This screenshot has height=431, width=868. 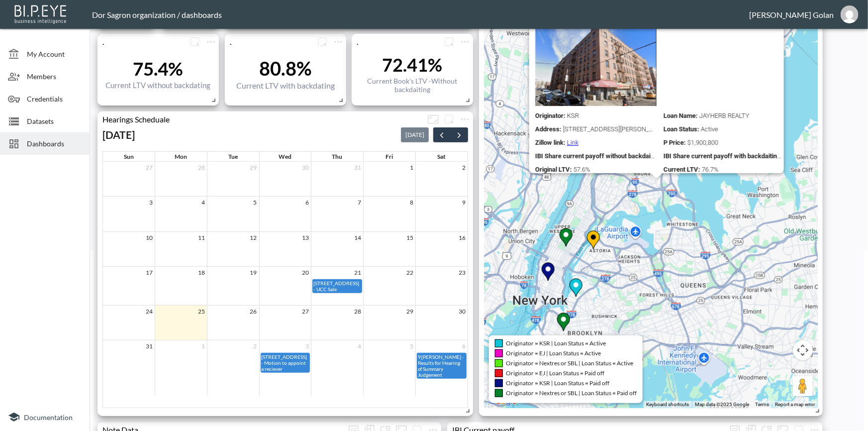 What do you see at coordinates (337, 286) in the screenshot?
I see `td: August 21, 2025` at bounding box center [337, 286].